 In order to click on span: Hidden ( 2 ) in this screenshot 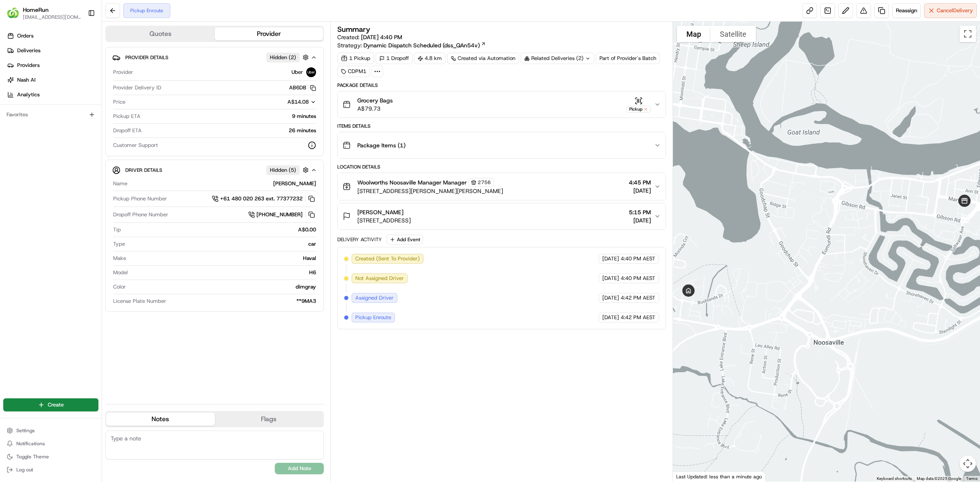, I will do `click(283, 58)`.